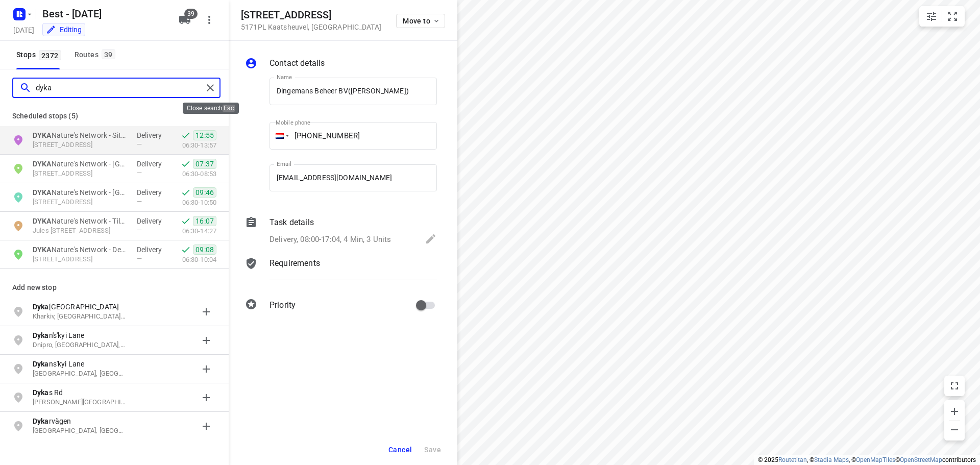 This screenshot has width=980, height=465. What do you see at coordinates (205, 192) in the screenshot?
I see `span: 09:46` at bounding box center [205, 192].